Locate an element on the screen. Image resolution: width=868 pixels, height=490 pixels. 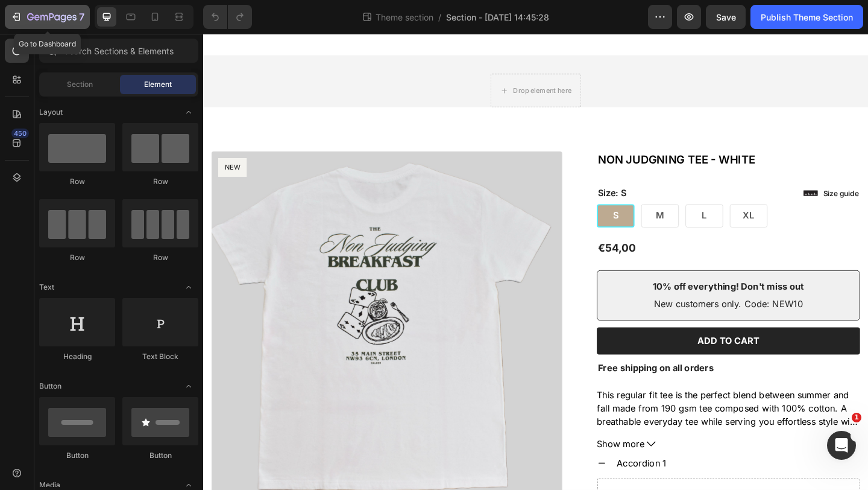
legend: Size: S is located at coordinates (445, 172).